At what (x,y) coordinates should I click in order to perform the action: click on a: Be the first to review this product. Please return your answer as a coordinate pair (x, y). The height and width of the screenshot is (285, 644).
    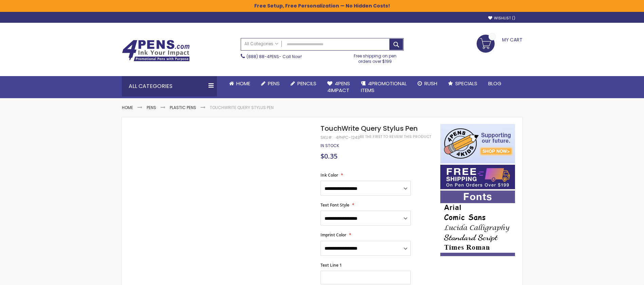
    Looking at the image, I should click on (395, 136).